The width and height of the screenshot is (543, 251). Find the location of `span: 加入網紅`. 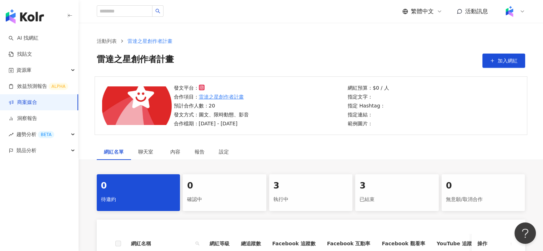

span: 加入網紅 is located at coordinates (508, 61).